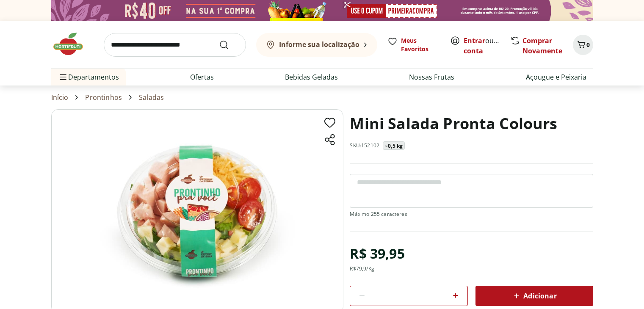 Image resolution: width=644 pixels, height=309 pixels. What do you see at coordinates (103, 97) in the screenshot?
I see `a: Prontinhos` at bounding box center [103, 97].